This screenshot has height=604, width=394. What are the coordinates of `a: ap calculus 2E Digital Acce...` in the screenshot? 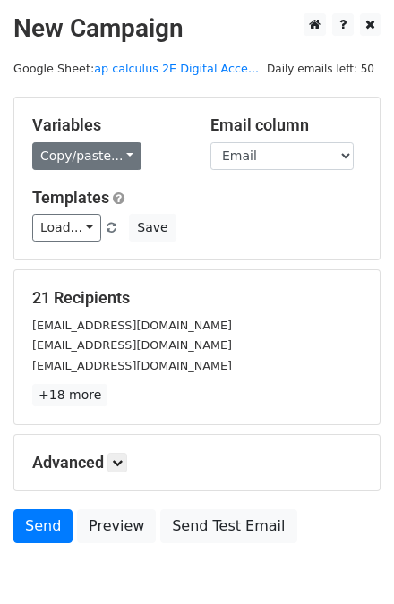 It's located at (176, 68).